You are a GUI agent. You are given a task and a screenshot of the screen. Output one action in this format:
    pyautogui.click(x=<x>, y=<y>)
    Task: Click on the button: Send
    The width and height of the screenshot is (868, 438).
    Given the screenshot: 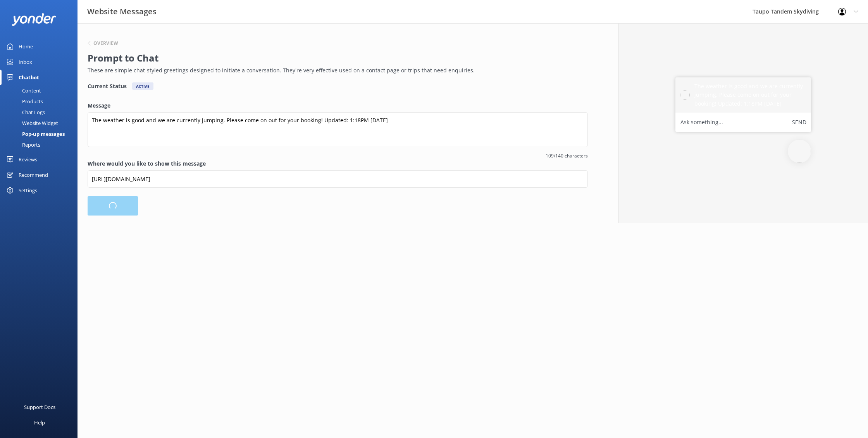 What is the action you would take?
    pyautogui.click(x=798, y=122)
    